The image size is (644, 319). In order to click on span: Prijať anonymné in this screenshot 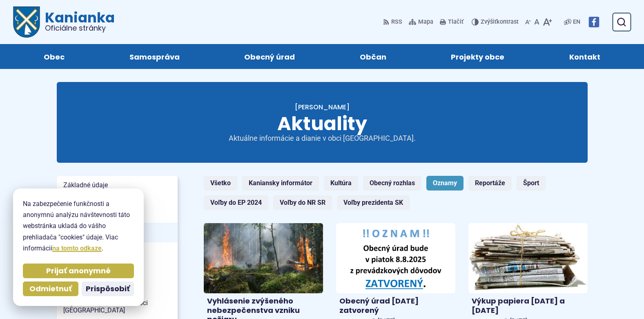, I will do `click(79, 271)`.